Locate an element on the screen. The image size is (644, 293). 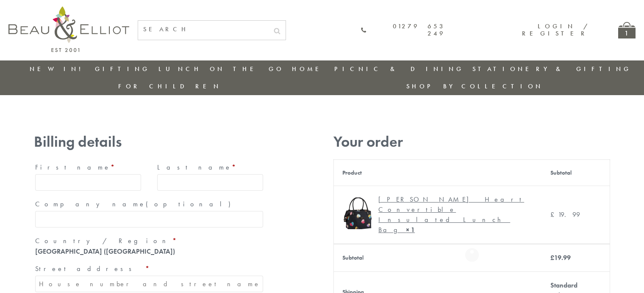
a: New in! is located at coordinates (58, 69).